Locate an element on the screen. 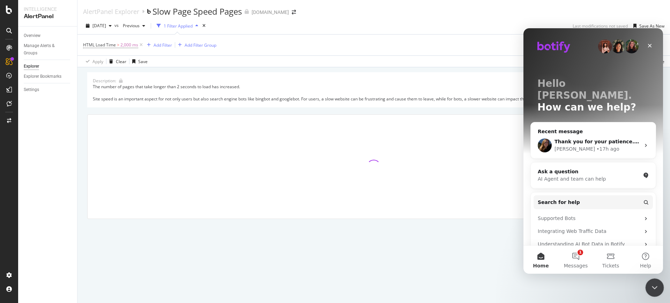  span: HTML Load Time is located at coordinates (99, 45).